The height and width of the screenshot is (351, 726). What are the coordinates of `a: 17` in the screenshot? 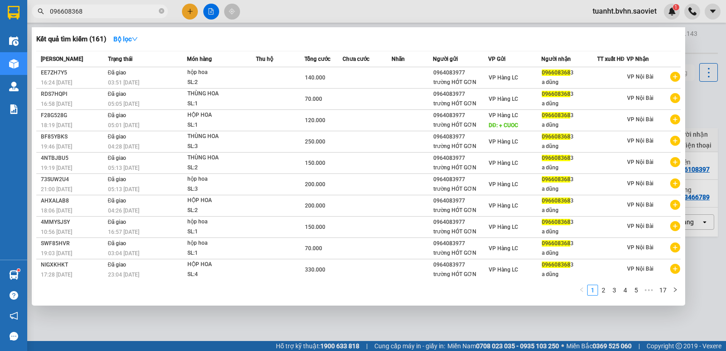 It's located at (663, 290).